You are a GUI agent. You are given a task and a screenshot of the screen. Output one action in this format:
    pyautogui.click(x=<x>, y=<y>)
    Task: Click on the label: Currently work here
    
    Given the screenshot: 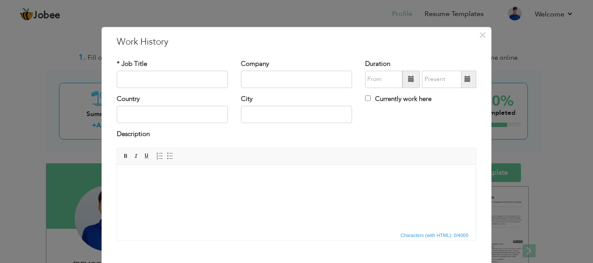 What is the action you would take?
    pyautogui.click(x=398, y=99)
    